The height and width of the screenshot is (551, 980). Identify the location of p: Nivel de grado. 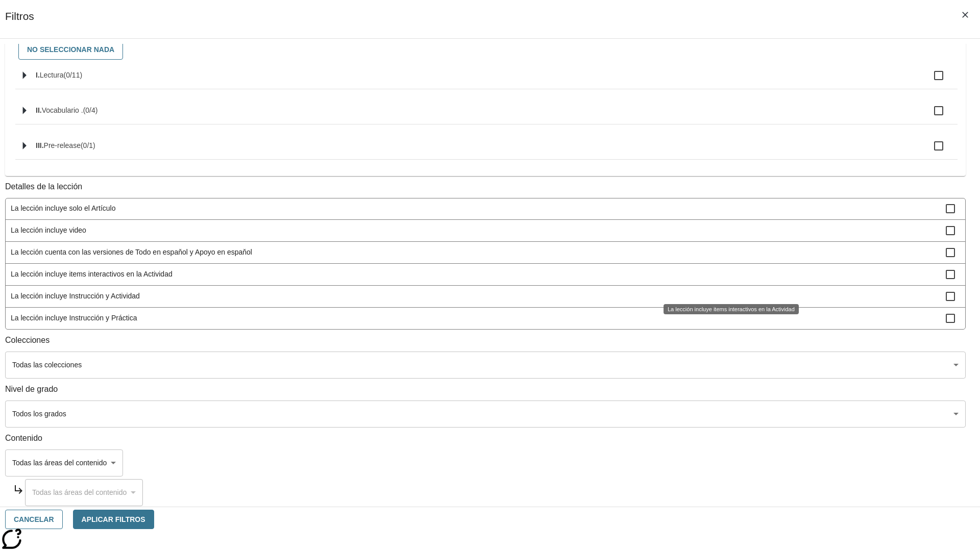
(486, 389).